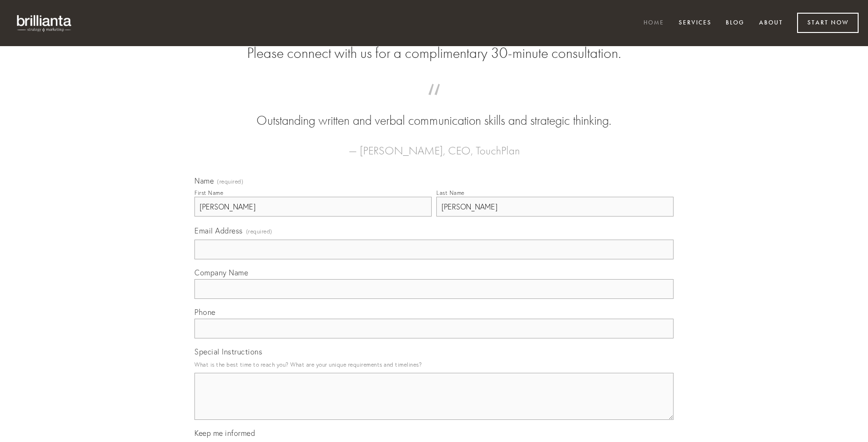 Image resolution: width=868 pixels, height=442 pixels. What do you see at coordinates (44, 23) in the screenshot?
I see `img: brillianta - research, strategy, marketing` at bounding box center [44, 23].